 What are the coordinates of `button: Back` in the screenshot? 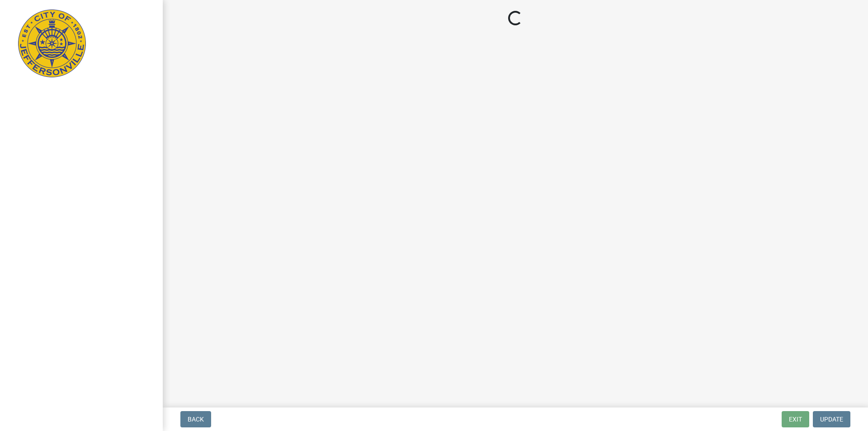 It's located at (196, 419).